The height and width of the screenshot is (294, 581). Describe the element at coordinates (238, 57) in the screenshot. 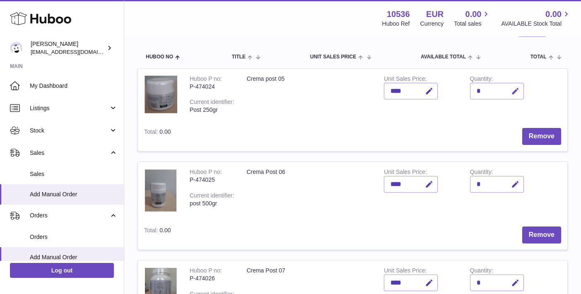

I see `span: Title` at that location.